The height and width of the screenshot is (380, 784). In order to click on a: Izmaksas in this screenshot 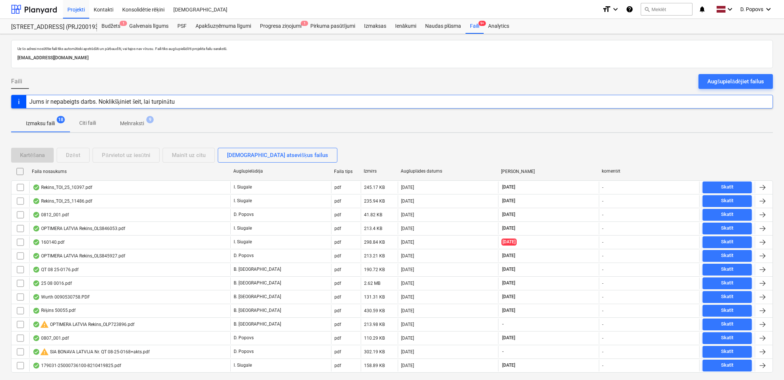, I will do `click(375, 26)`.